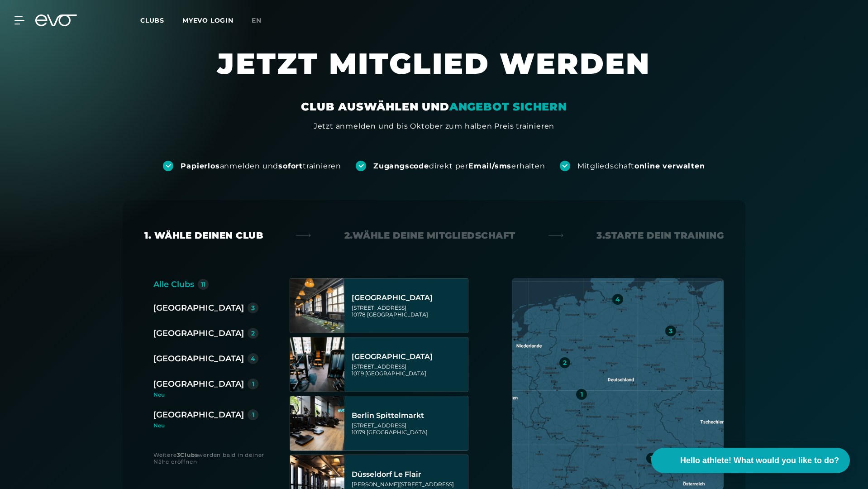 Image resolution: width=868 pixels, height=489 pixels. I want to click on font: Hello athlete! What would you like to do?, so click(760, 460).